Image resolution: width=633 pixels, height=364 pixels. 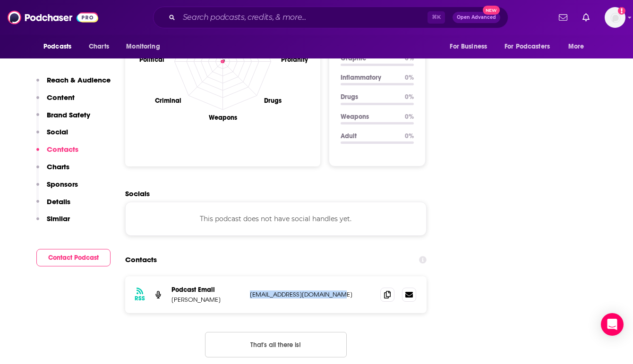 I want to click on button: Open AdvancedNew, so click(x=476, y=18).